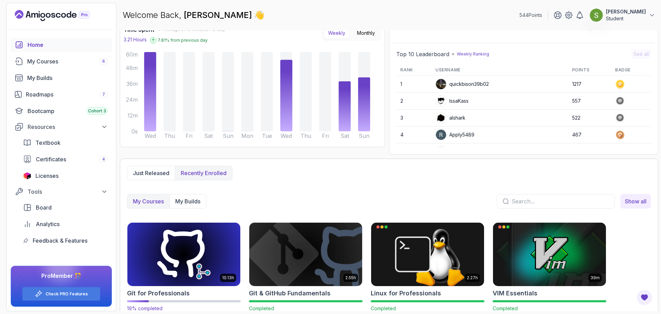  What do you see at coordinates (97, 111) in the screenshot?
I see `span: Cohort 3` at bounding box center [97, 111].